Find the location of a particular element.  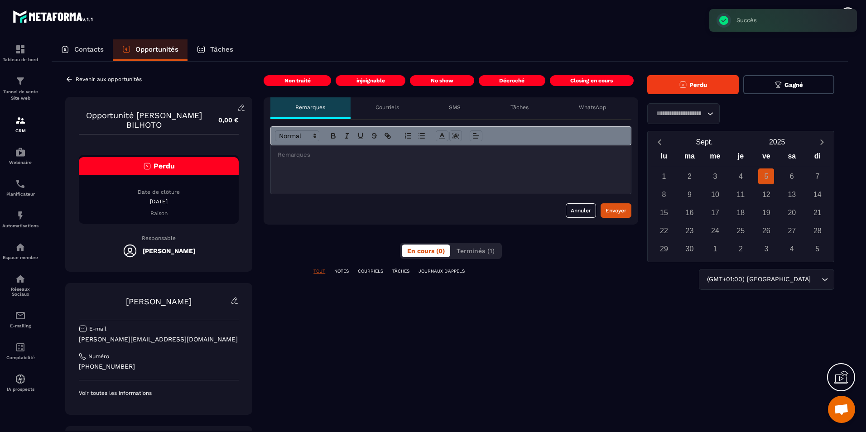

a: formationformationTunnel de vente Site web is located at coordinates (20, 88).